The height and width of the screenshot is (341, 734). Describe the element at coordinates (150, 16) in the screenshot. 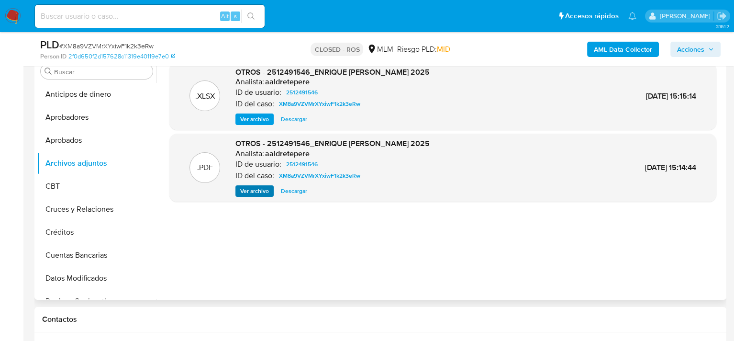

I see `input: Buscar usuario o caso...` at that location.